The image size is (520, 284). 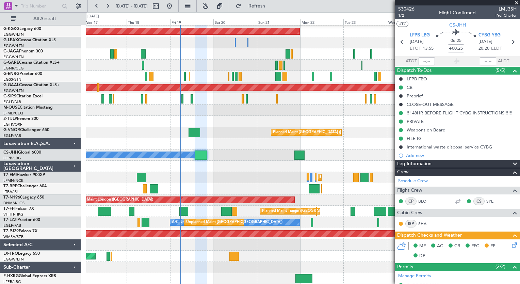 What do you see at coordinates (13, 237) in the screenshot?
I see `a: WMSA/SZB` at bounding box center [13, 237].